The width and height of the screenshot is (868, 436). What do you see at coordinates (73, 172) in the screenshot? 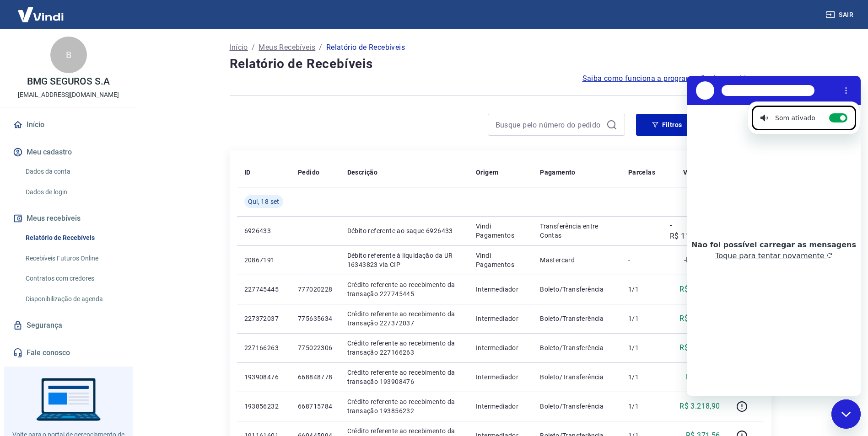
I see `a: Dados da conta` at bounding box center [73, 172].